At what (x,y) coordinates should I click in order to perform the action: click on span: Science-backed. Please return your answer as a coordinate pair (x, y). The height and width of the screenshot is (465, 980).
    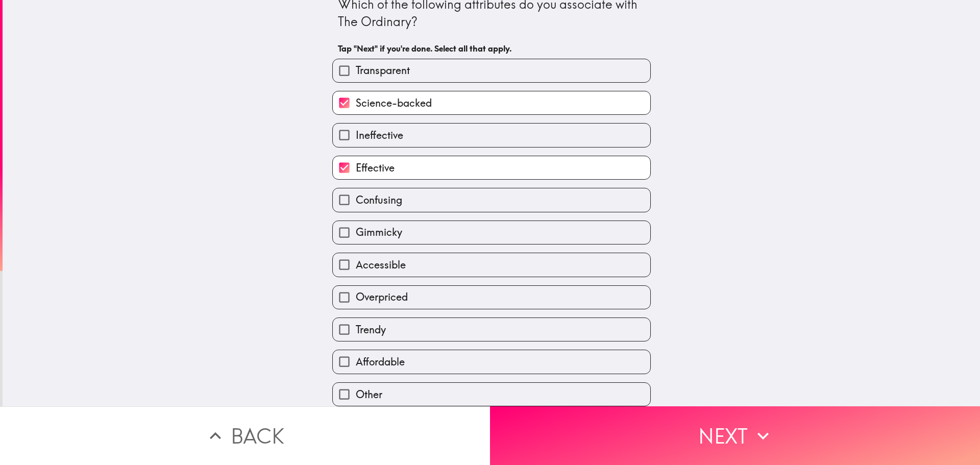
    Looking at the image, I should click on (394, 103).